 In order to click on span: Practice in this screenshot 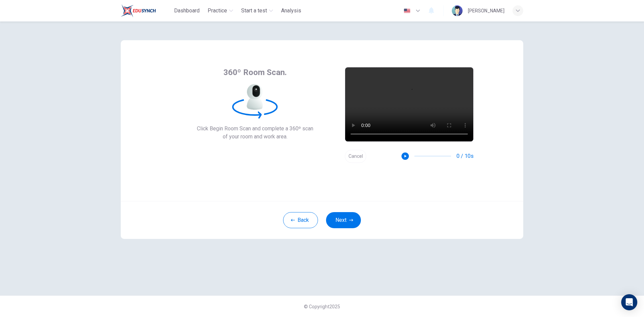, I will do `click(217, 11)`.